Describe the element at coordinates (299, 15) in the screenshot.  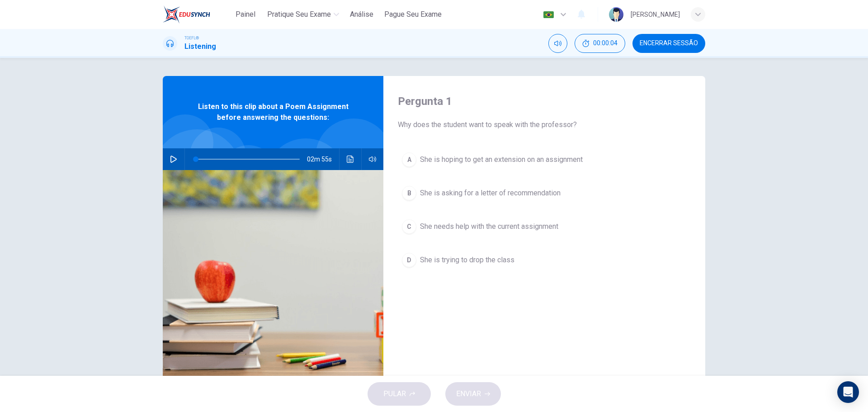
I see `span: Pratique seu exame` at that location.